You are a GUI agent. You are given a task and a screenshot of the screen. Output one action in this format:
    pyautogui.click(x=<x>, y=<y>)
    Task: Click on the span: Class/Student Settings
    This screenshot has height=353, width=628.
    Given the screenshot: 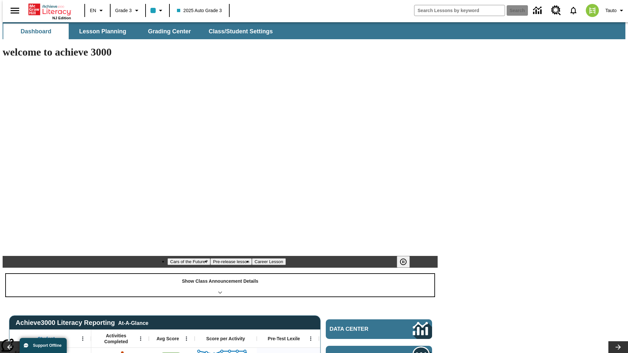 What is the action you would take?
    pyautogui.click(x=241, y=31)
    